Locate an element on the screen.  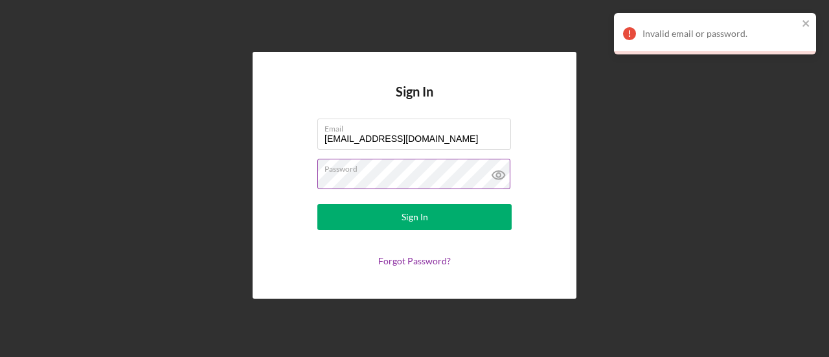
a: Forgot Password? is located at coordinates (415, 260).